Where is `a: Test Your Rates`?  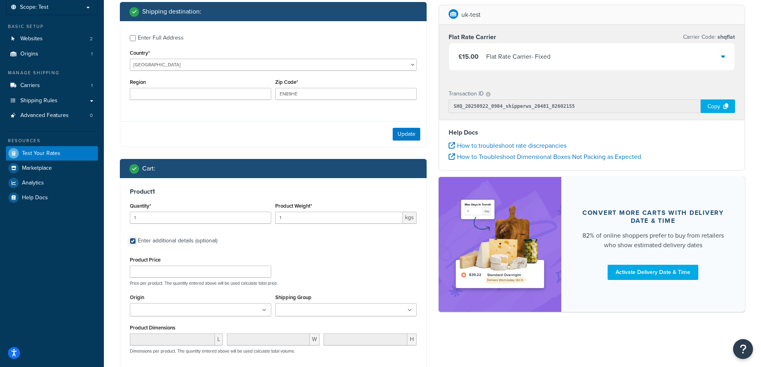 a: Test Your Rates is located at coordinates (52, 153).